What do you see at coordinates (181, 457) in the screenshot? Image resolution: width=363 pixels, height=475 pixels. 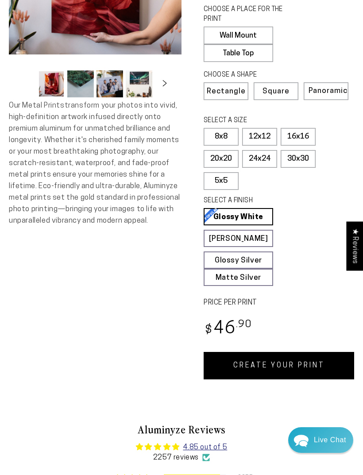 I see `div: 2257 reviews` at bounding box center [181, 457].